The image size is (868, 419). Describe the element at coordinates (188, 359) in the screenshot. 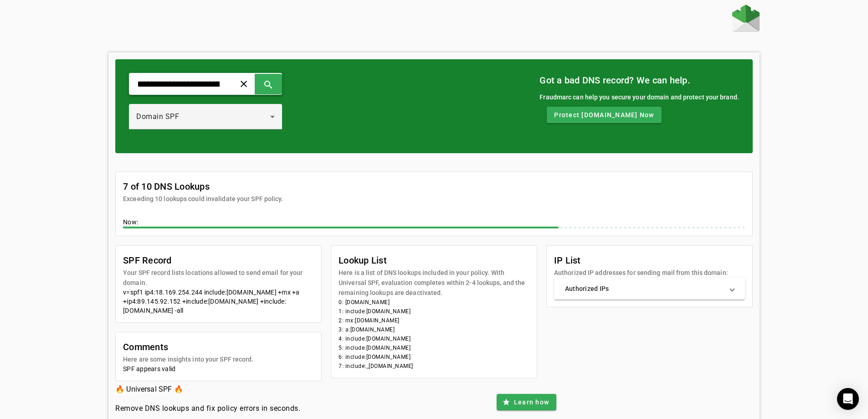

I see `mat-card-subtitle: Here are some insights into your SPF record.` at that location.